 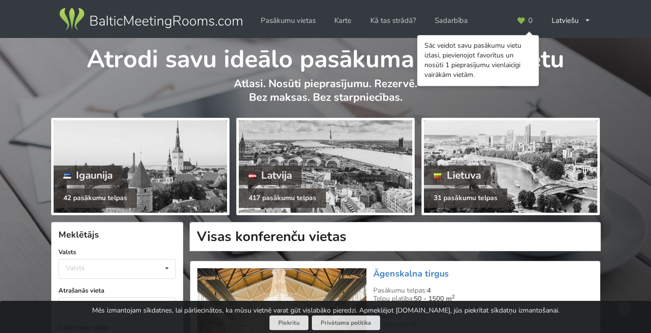 What do you see at coordinates (326, 167) in the screenshot?
I see `a: Latvija 417 pasākumu telpas` at bounding box center [326, 167].